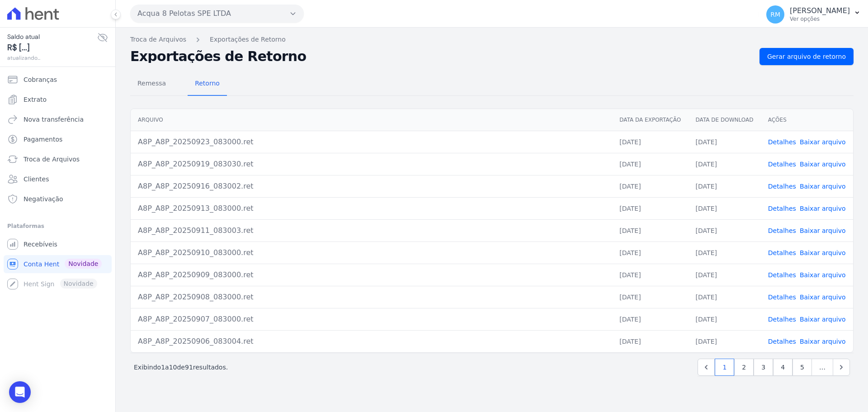 The height and width of the screenshot is (412, 868). Describe the element at coordinates (371, 187) in the screenshot. I see `div: A8P_A8P_20250916_083002.ret` at that location.